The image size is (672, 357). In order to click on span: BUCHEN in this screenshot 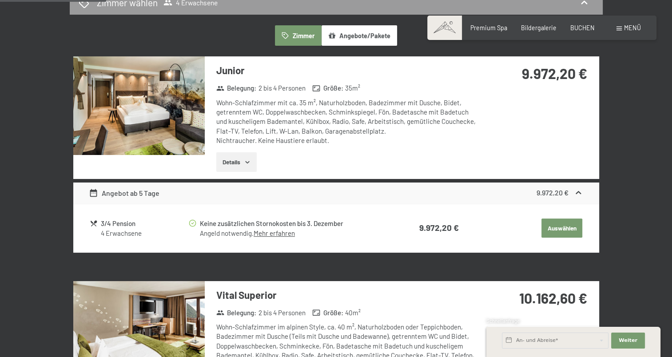, I will do `click(582, 28)`.